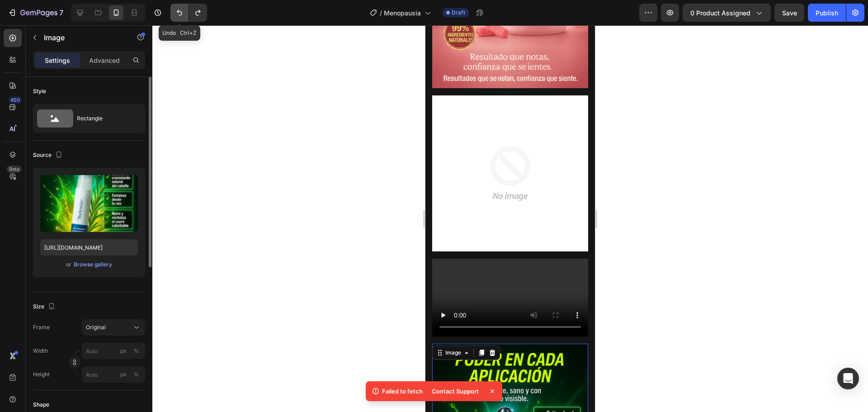  I want to click on div: Publish, so click(827, 12).